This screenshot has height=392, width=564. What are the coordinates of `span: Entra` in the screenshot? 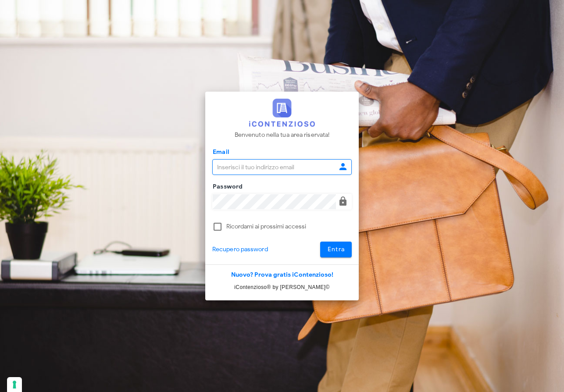 It's located at (336, 249).